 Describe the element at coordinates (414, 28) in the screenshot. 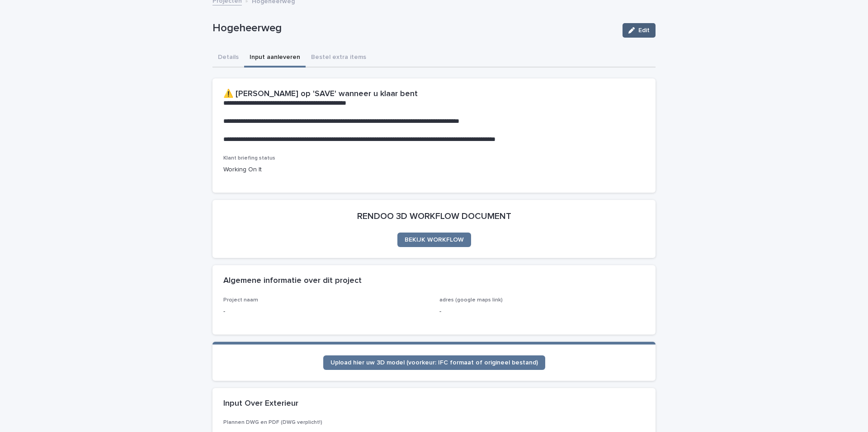

I see `p: Hogeheerweg` at that location.